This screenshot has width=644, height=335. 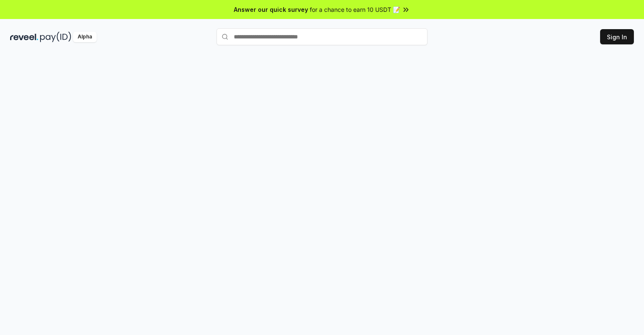 I want to click on img: reveel_dark, so click(x=24, y=37).